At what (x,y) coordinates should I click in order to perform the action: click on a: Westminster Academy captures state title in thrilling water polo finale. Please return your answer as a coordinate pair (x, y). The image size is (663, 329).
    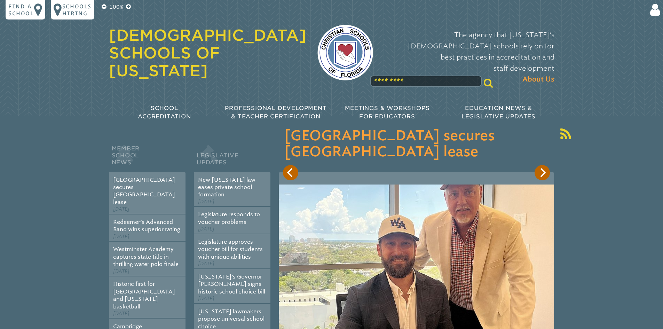
    Looking at the image, I should click on (146, 257).